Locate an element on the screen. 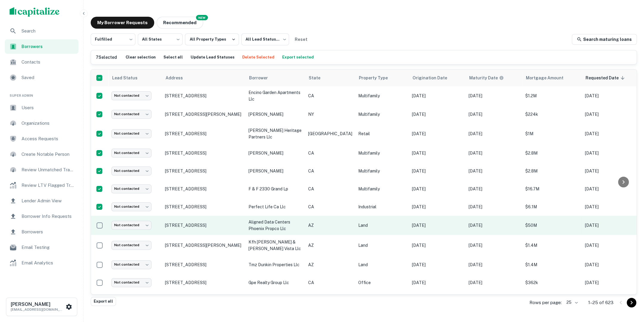 The image size is (644, 322). span: Lead Status is located at coordinates (129, 78).